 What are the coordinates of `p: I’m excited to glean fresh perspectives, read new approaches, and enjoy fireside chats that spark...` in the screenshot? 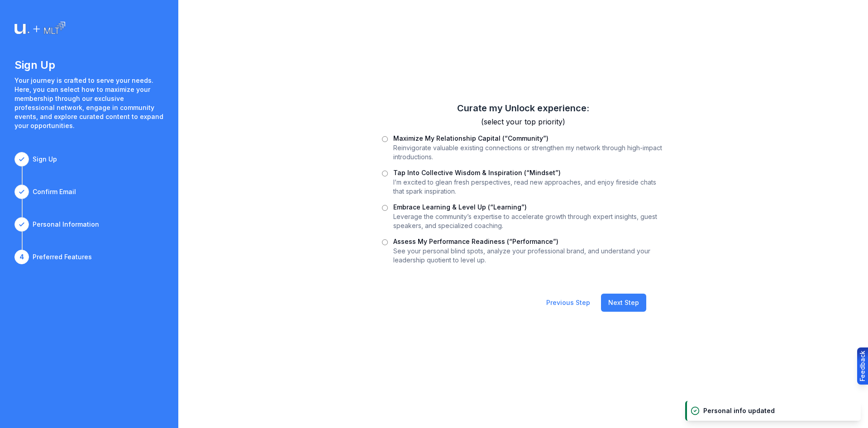 It's located at (528, 187).